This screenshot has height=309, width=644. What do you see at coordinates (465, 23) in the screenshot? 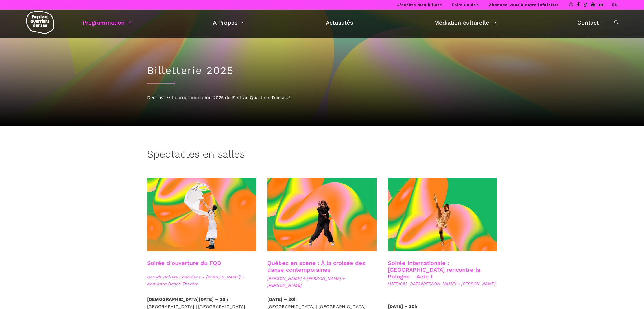
I see `a: Médiation culturelle` at bounding box center [465, 23].